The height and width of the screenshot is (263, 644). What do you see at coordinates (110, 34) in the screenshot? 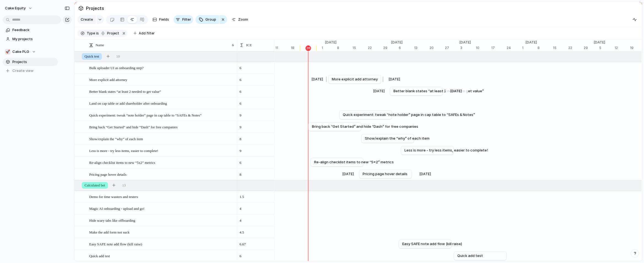
I see `button: project` at bounding box center [110, 34].